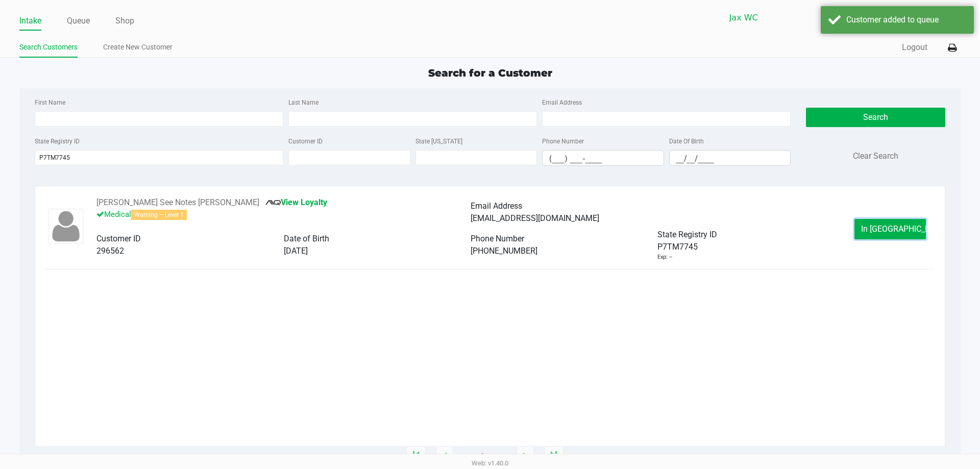  What do you see at coordinates (664, 257) in the screenshot?
I see `div: Exp: --` at bounding box center [664, 257].